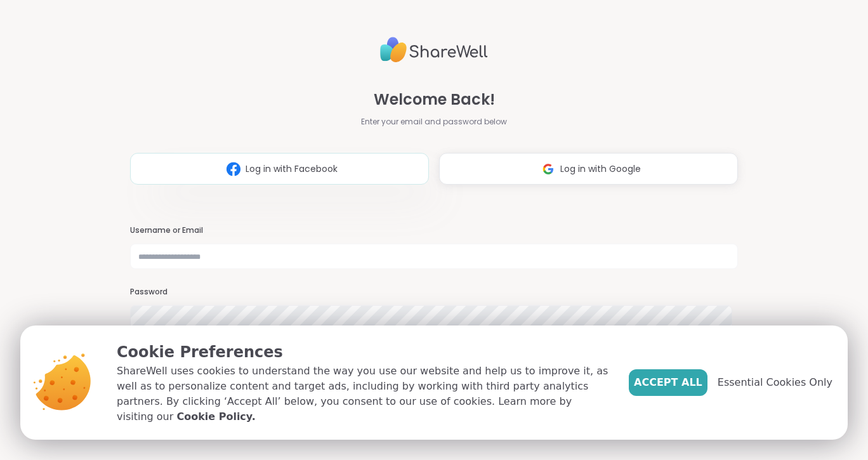  Describe the element at coordinates (291, 169) in the screenshot. I see `span: Log in with Facebook` at that location.